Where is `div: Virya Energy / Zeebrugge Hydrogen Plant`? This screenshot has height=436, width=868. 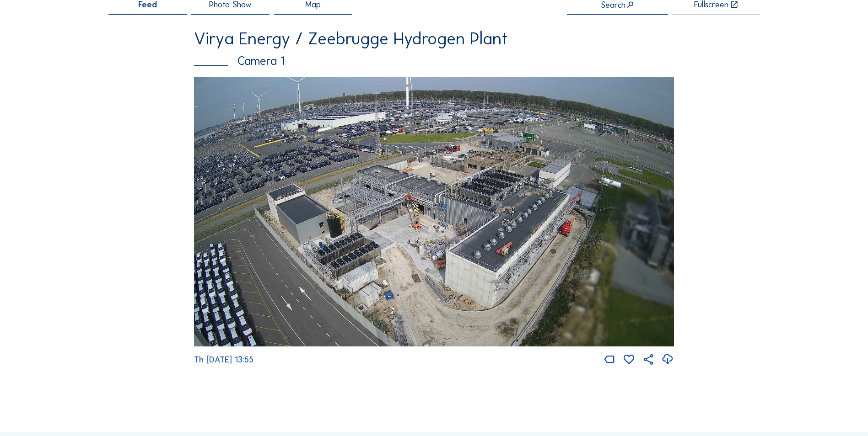
div: Virya Energy / Zeebrugge Hydrogen Plant is located at coordinates (434, 38).